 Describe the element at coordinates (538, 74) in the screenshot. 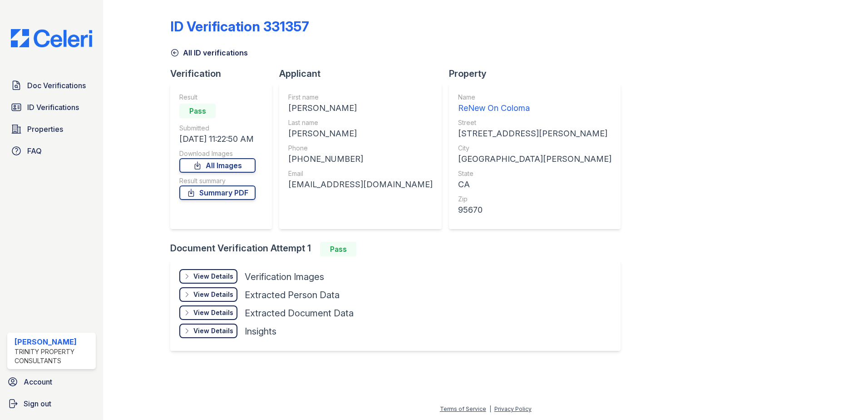

I see `div: Property` at that location.